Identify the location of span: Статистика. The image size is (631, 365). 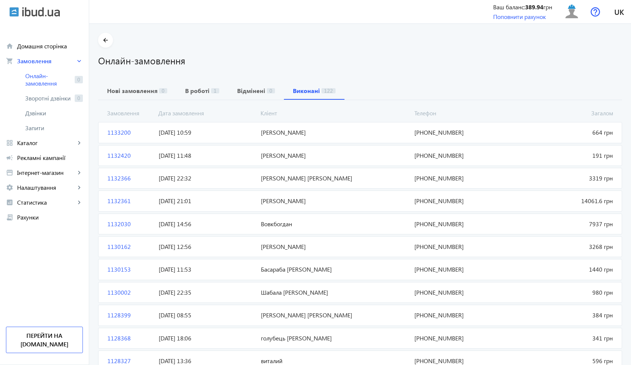
(46, 202).